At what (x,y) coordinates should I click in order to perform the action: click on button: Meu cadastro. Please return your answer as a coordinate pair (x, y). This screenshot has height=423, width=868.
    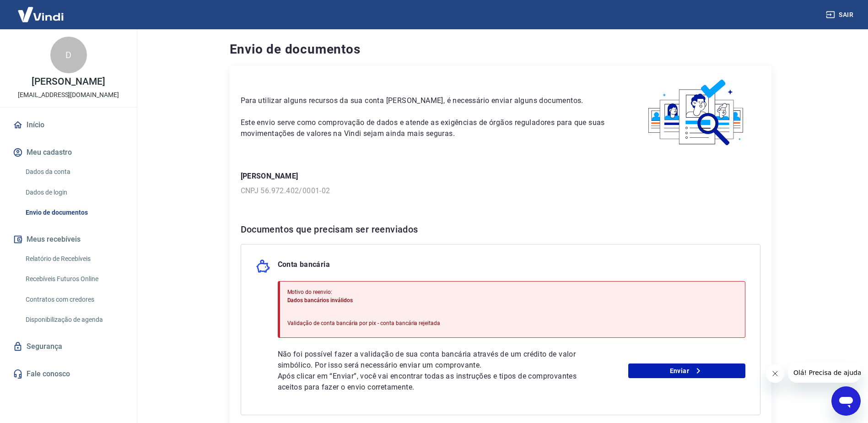
    Looking at the image, I should click on (68, 153).